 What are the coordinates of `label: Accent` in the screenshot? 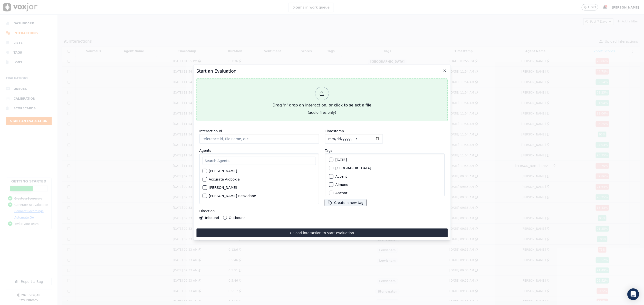 It's located at (341, 176).